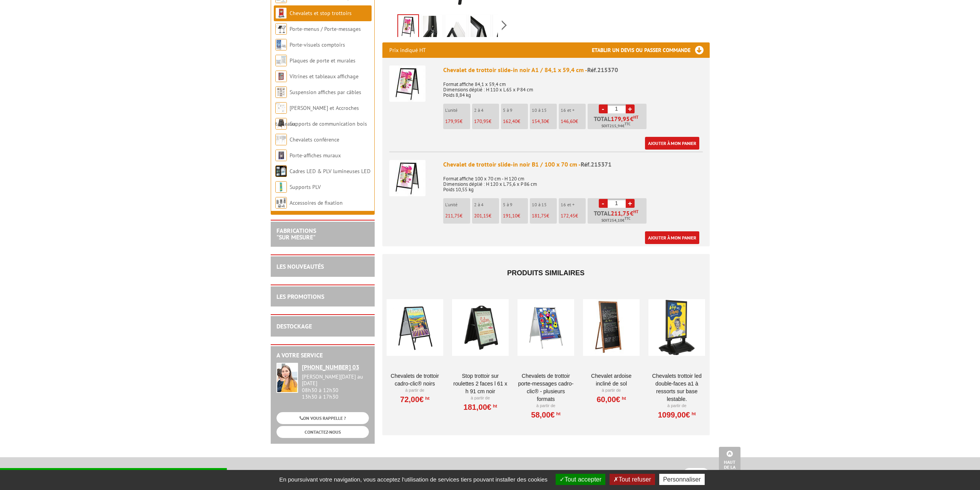  Describe the element at coordinates (611, 380) in the screenshot. I see `a: Chevalet Ardoise incliné de sol` at that location.